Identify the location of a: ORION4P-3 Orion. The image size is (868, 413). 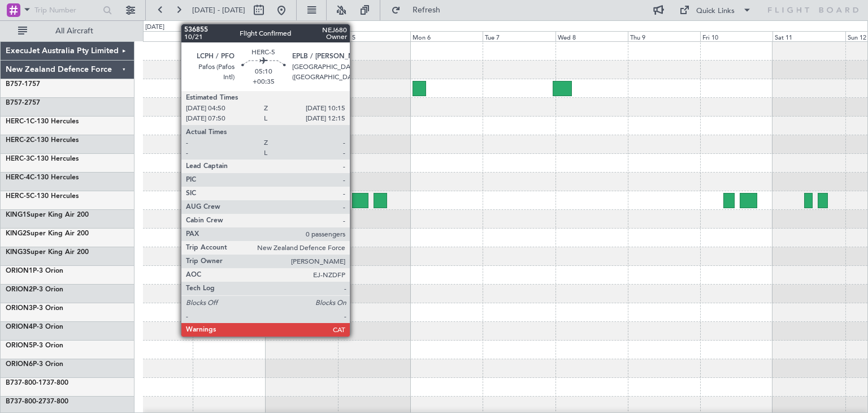
(34, 327).